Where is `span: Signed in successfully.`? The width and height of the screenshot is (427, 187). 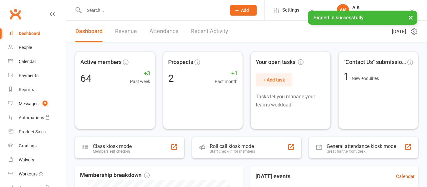 span: Signed in successfully. is located at coordinates (338, 17).